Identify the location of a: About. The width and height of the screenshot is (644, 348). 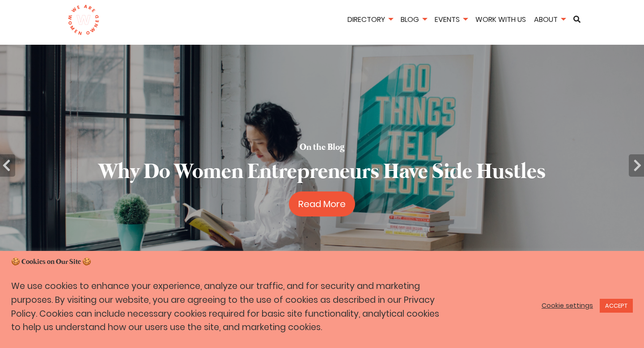
(550, 19).